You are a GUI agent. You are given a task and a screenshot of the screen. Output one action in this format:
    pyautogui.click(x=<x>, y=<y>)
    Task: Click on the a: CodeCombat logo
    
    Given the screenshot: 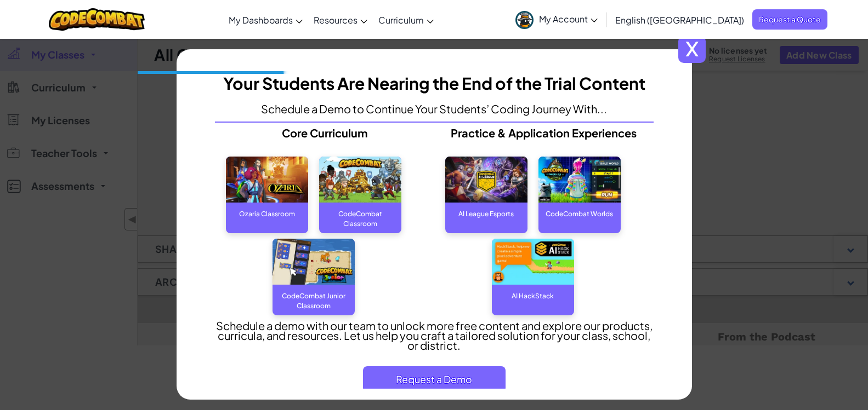 What is the action you would take?
    pyautogui.click(x=96, y=19)
    